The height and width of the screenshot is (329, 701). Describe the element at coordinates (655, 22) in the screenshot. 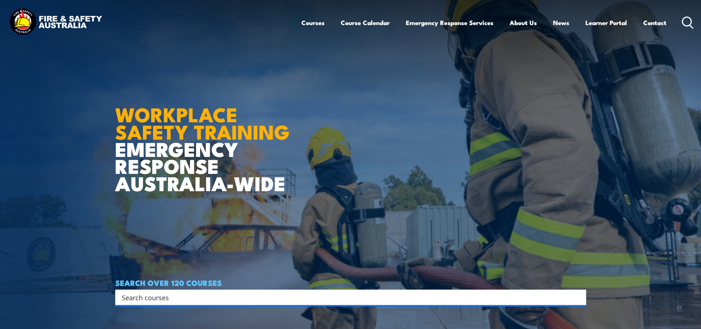

I see `a: Contact` at that location.